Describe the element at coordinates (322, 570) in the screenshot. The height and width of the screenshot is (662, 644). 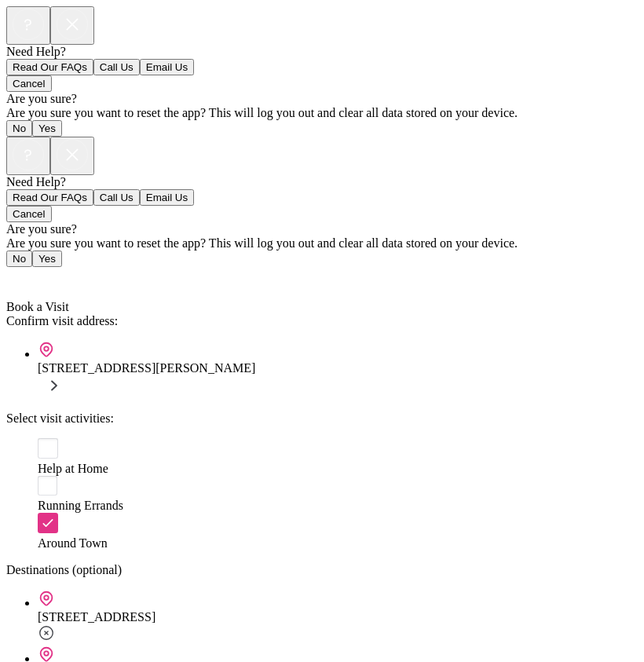
I see `div: Destinations (optional)` at that location.